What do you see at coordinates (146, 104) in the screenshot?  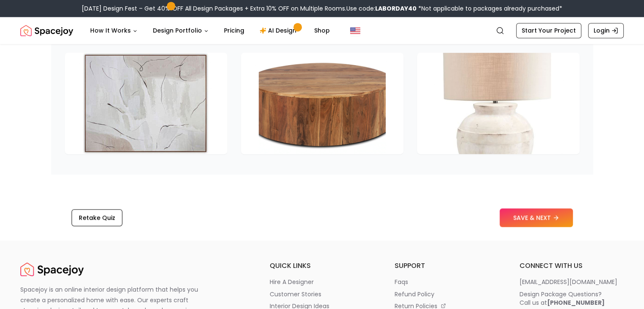 I see `img: IMPRESSION FRAMED PAINTING TERRA PALETTE` at bounding box center [146, 104].